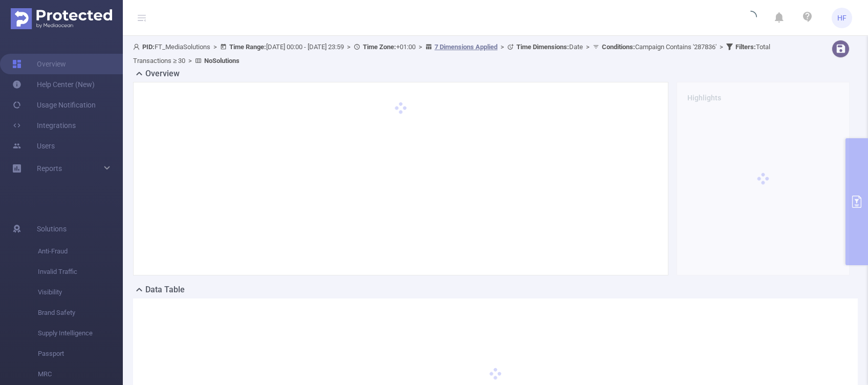 Image resolution: width=868 pixels, height=385 pixels. What do you see at coordinates (550, 46) in the screenshot?
I see `span: Date` at bounding box center [550, 46].